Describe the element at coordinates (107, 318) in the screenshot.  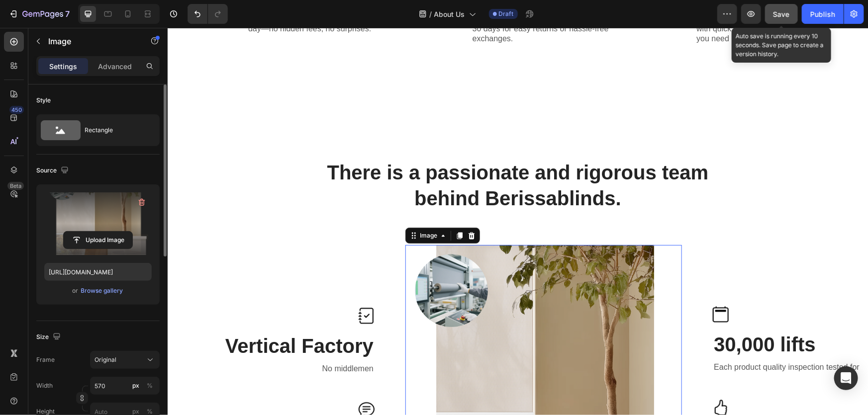
I see `h3: Vertical Factory` at that location.